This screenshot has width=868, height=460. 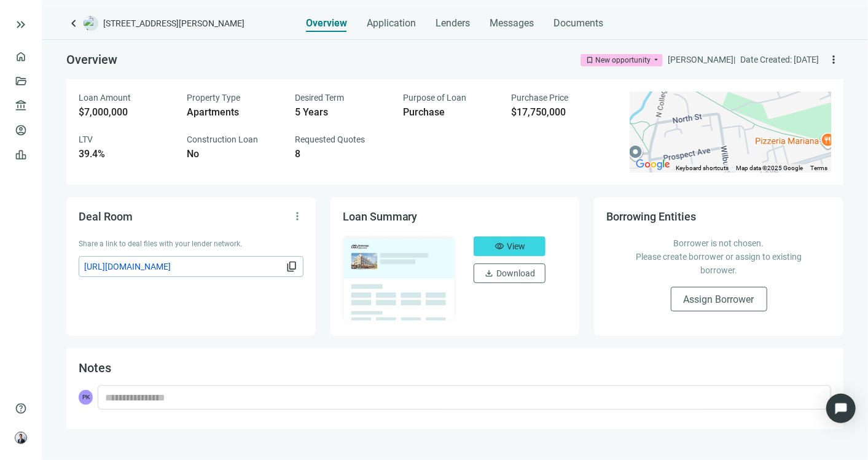 What do you see at coordinates (718, 243) in the screenshot?
I see `p: Borrower is not chosen.` at bounding box center [718, 243].